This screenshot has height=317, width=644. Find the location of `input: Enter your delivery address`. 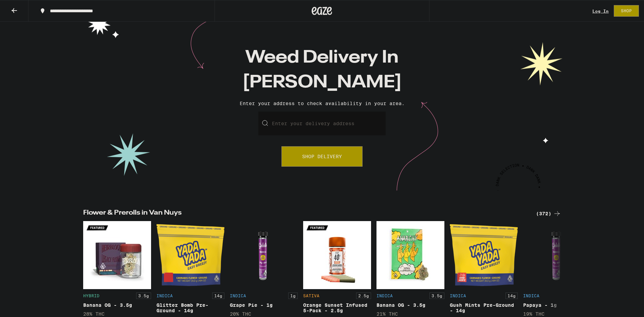

input: Enter your delivery address is located at coordinates (322, 123).